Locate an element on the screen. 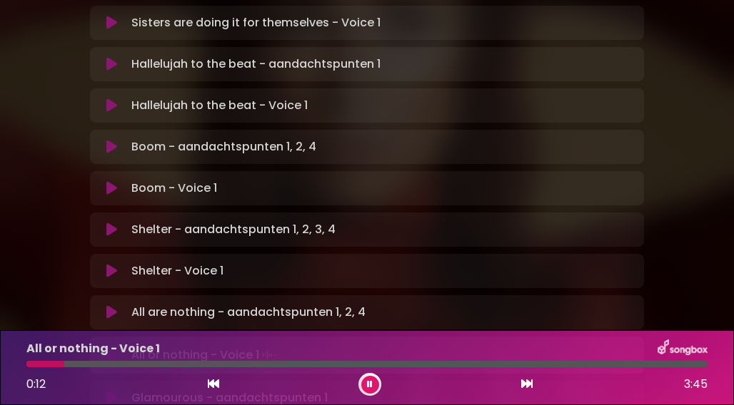  p: Hallelujah to the beat - aandachtspunten 1 is located at coordinates (256, 64).